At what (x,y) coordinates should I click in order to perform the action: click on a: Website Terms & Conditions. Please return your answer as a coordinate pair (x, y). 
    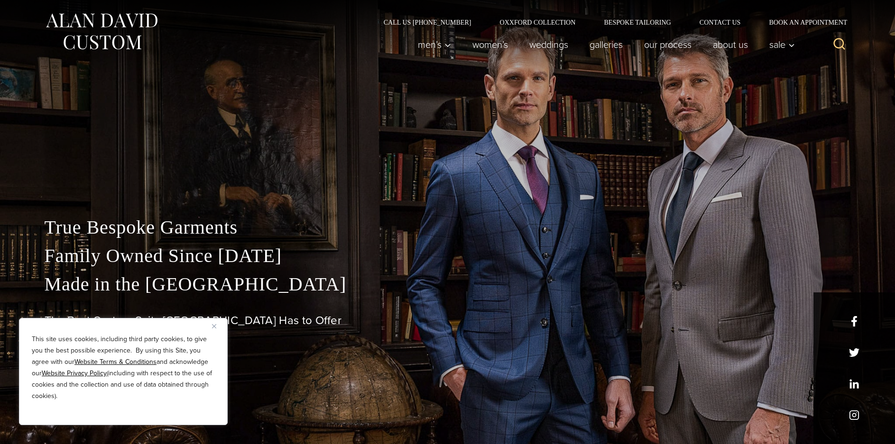
    Looking at the image, I should click on (115, 362).